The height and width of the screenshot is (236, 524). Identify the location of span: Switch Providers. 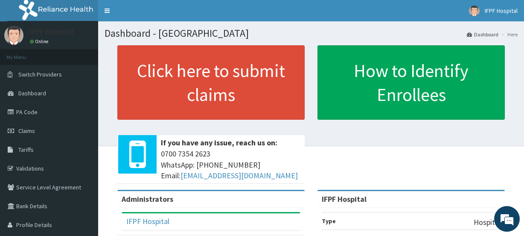
(40, 74).